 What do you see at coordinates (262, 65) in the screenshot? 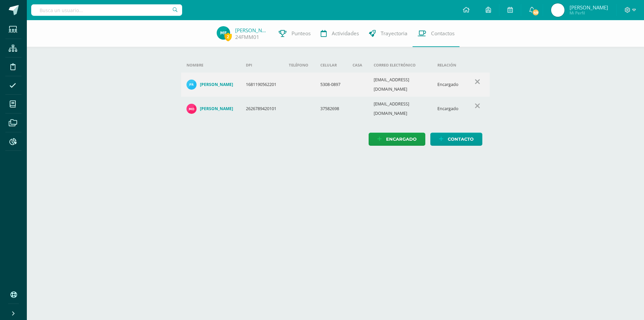
I see `th: DPI` at bounding box center [262, 65].